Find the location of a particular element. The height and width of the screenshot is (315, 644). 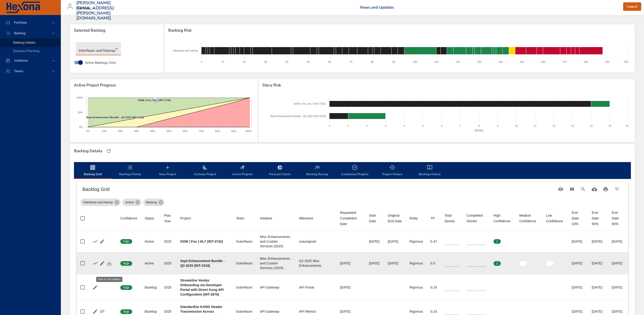

span: Backlog Grid is located at coordinates (92, 171).